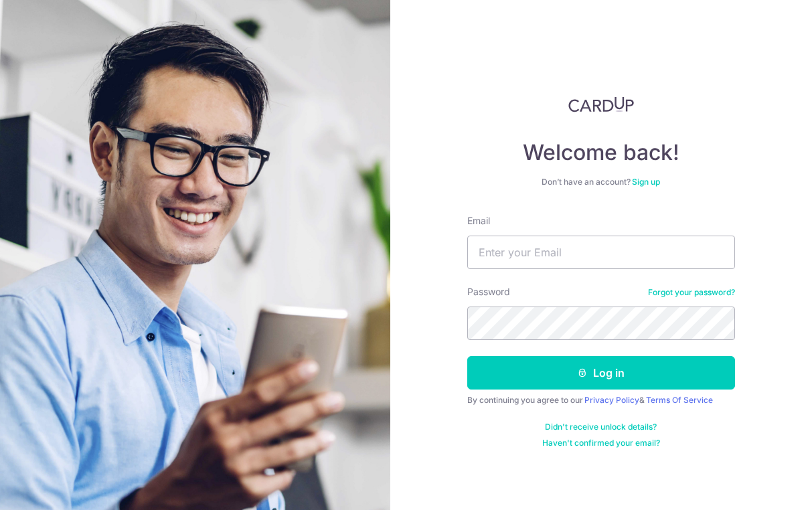 The height and width of the screenshot is (510, 812). What do you see at coordinates (601, 182) in the screenshot?
I see `div: Don’t have an account?` at bounding box center [601, 182].